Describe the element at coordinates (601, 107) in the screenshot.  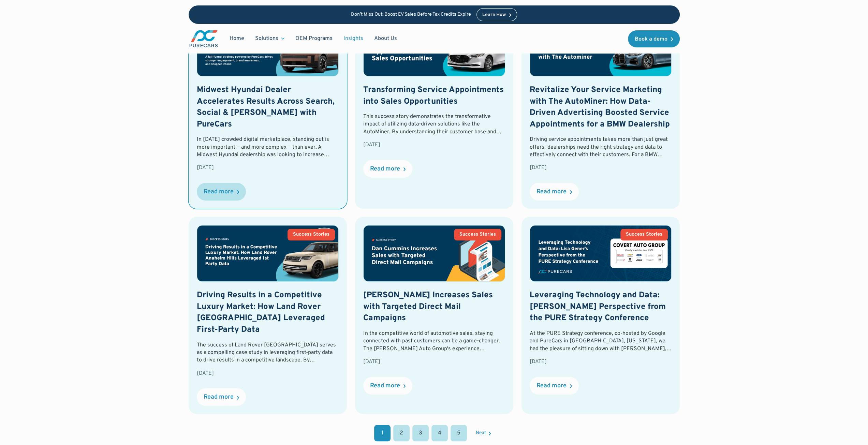
I see `h2: Revitalize Your Service Marketing with The AutoMiner: How Data-Driven Advertising Boosted Service...` at that location.